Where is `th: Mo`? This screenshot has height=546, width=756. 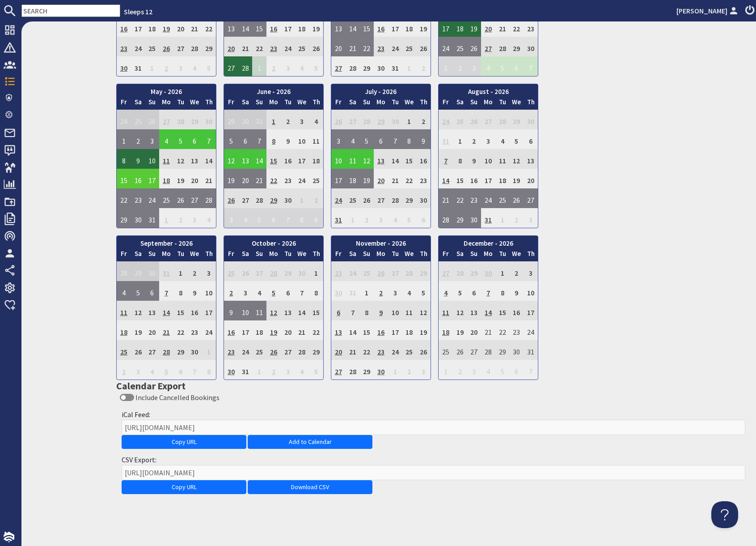 th: Mo is located at coordinates (274, 103).